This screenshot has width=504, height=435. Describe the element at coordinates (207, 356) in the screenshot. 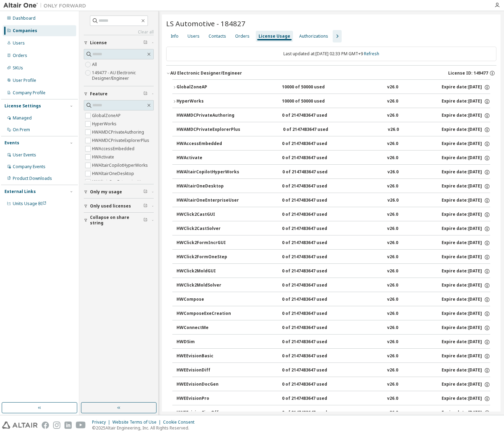

I see `div: HWEEvisionBasic` at that location.